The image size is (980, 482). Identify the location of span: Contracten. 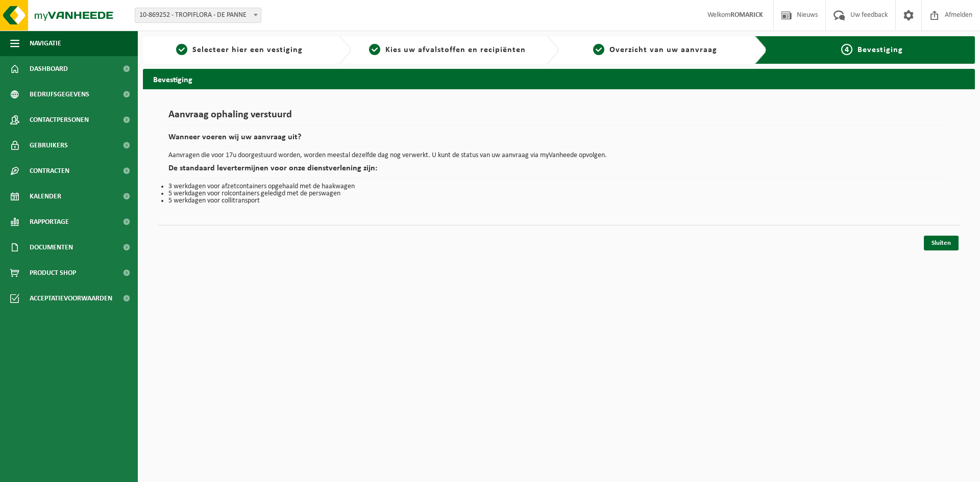
(50, 171).